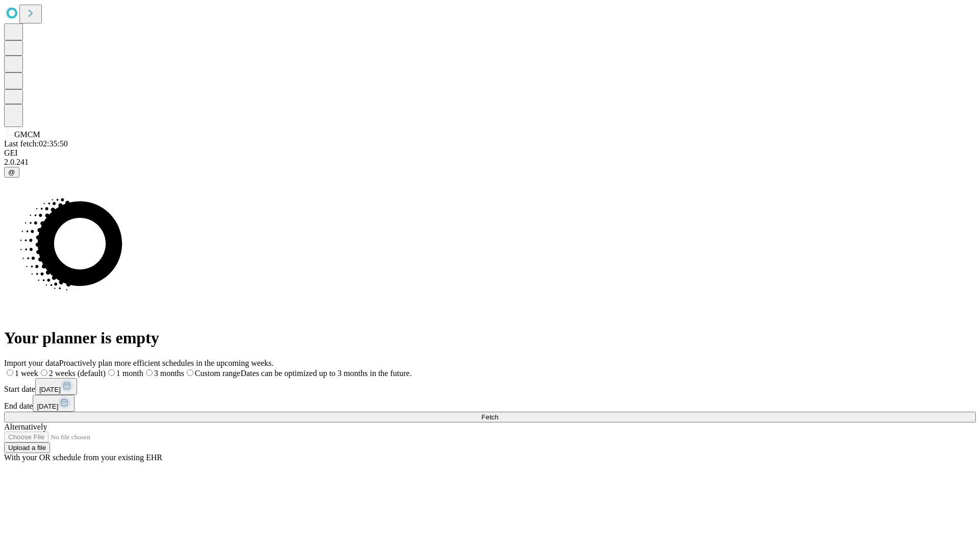  What do you see at coordinates (167, 363) in the screenshot?
I see `span: Proactively plan more efficient schedules in the upcoming weeks.` at bounding box center [167, 363].